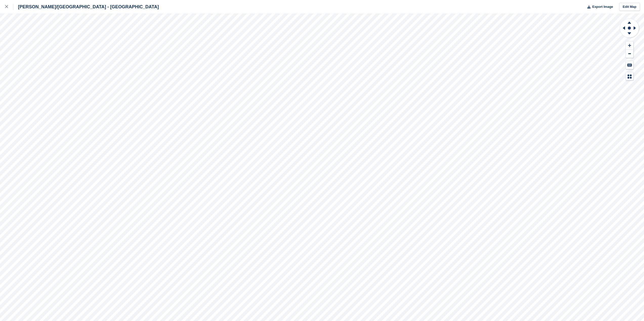 The height and width of the screenshot is (321, 644). What do you see at coordinates (603, 7) in the screenshot?
I see `span: Export Image` at bounding box center [603, 7].